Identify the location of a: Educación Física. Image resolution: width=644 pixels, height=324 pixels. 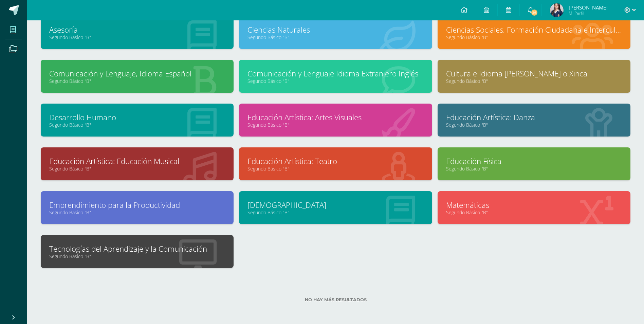
(534, 161).